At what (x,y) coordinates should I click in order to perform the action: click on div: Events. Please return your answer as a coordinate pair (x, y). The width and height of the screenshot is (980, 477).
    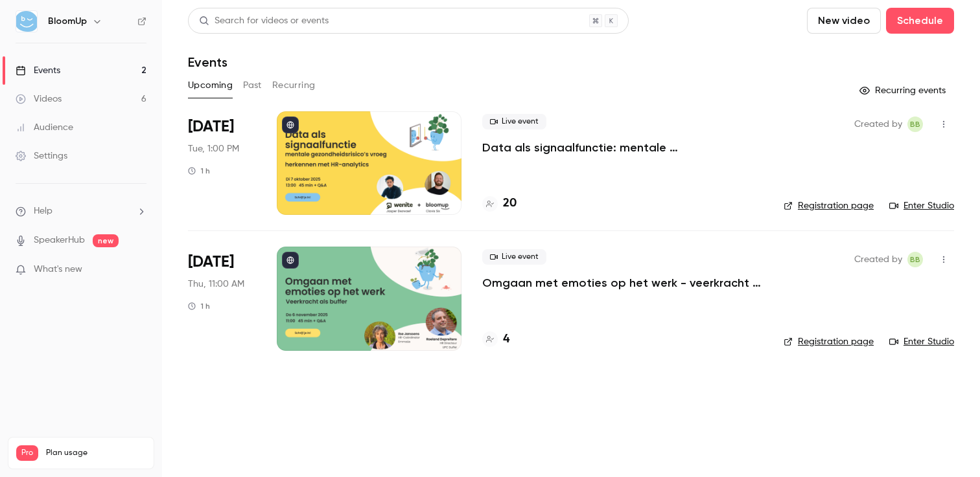
    Looking at the image, I should click on (38, 71).